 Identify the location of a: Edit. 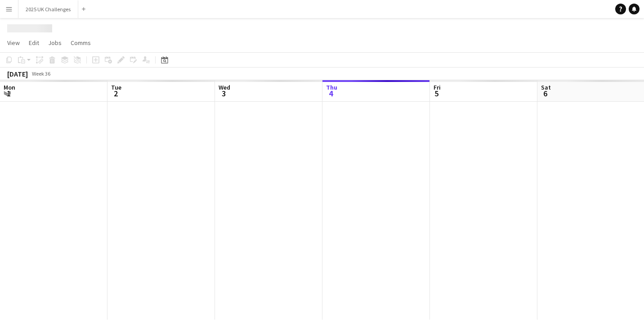
(34, 43).